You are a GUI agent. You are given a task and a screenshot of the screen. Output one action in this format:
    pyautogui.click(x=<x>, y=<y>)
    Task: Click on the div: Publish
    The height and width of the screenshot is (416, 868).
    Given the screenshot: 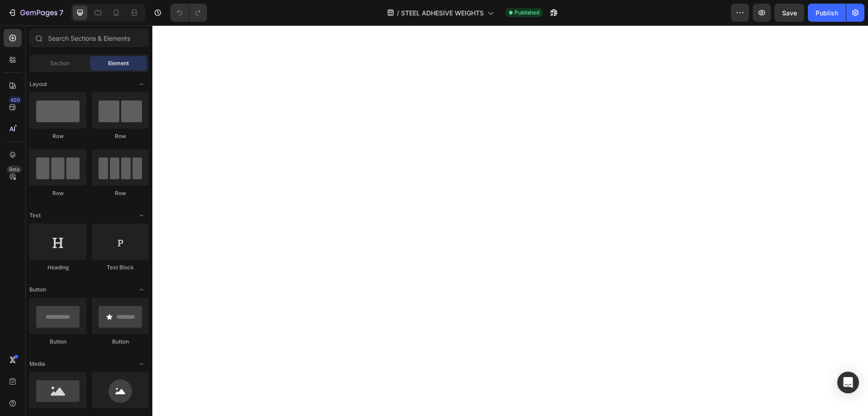 What is the action you would take?
    pyautogui.click(x=827, y=12)
    